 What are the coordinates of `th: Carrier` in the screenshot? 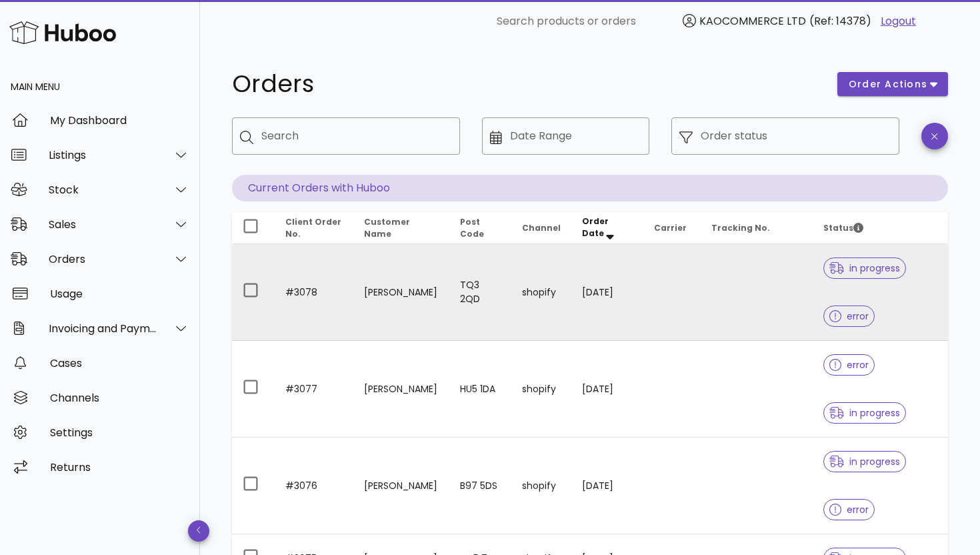 It's located at (672, 228).